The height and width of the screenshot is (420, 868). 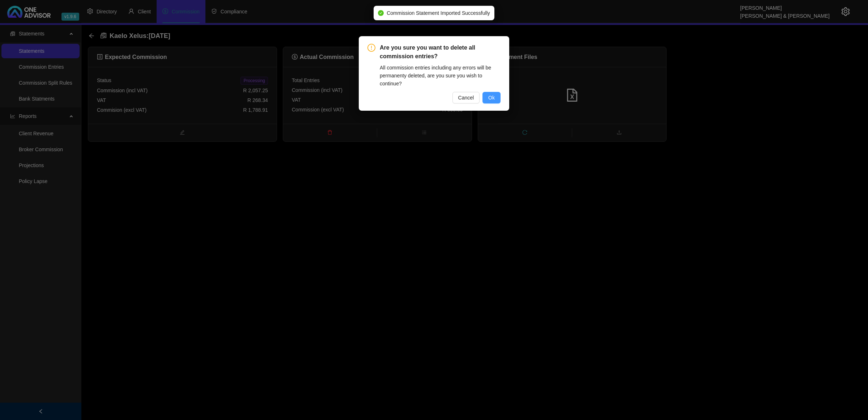 What do you see at coordinates (440, 52) in the screenshot?
I see `span: Are you sure you want to delete all commission entries?` at bounding box center [440, 52].